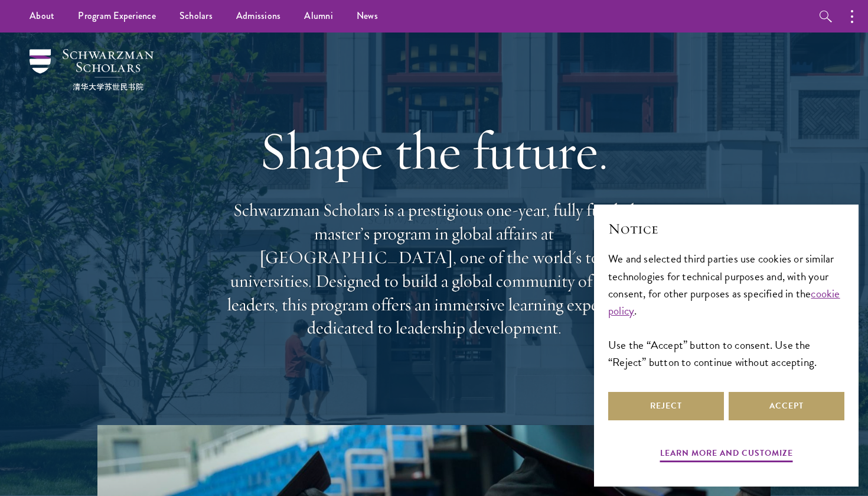 The image size is (868, 496). I want to click on div: We and selected third parties use cookies or similar technologies for technical purposes and, wit..., so click(726, 310).